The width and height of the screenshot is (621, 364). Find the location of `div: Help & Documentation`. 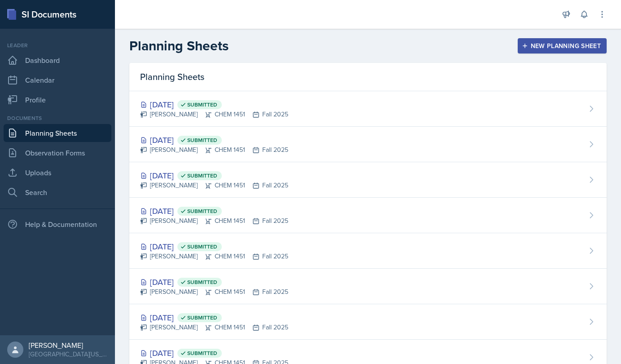

div: Help & Documentation is located at coordinates (58, 224).